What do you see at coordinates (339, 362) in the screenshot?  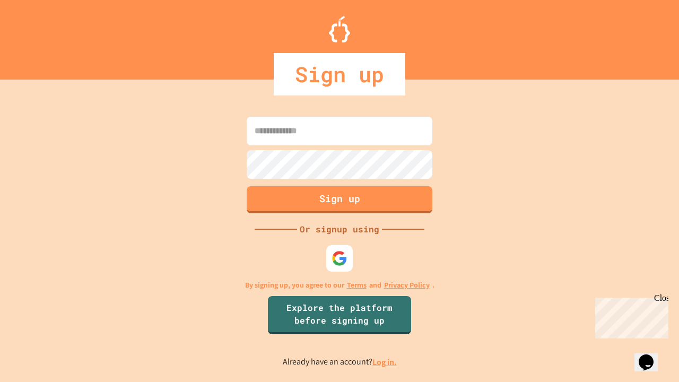 I see `p: Already have an account?` at bounding box center [339, 362].